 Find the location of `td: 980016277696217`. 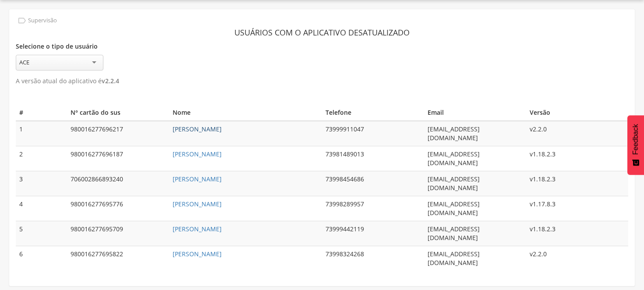

td: 980016277696217 is located at coordinates (118, 134).